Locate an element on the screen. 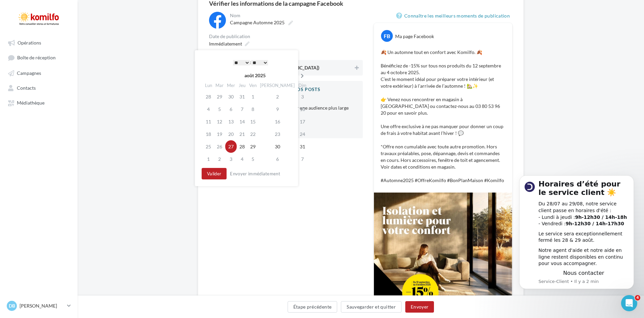 This screenshot has width=644, height=318. th: Jeu is located at coordinates (242, 85).